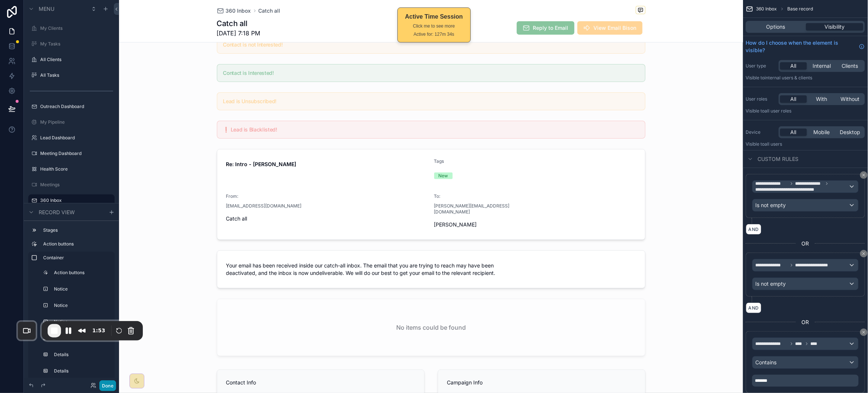  What do you see at coordinates (77, 122) in the screenshot?
I see `label: My Pipeline` at bounding box center [77, 122].